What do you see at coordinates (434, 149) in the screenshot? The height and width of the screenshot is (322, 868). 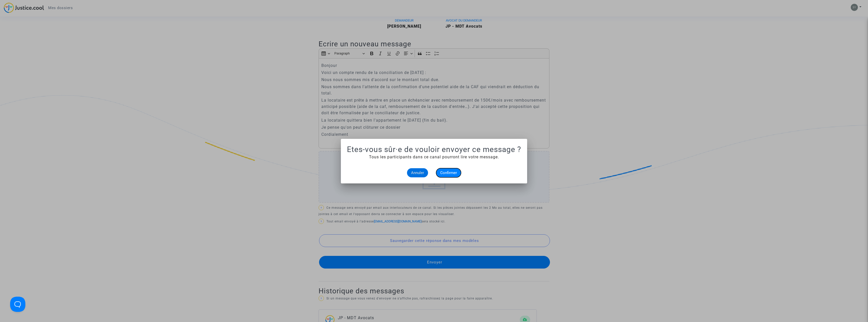 I see `h1: Etes-vous sûr·e de vouloir envoyer ce message ?` at bounding box center [434, 149].